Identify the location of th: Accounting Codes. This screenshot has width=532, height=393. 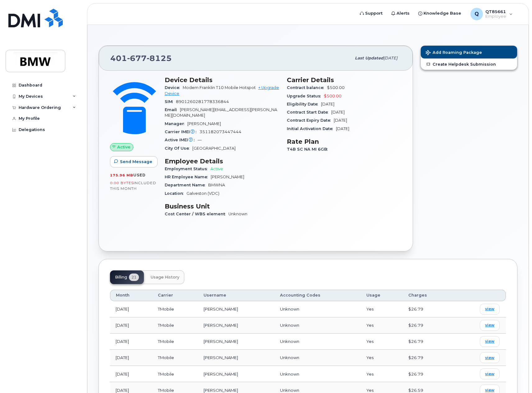
(317, 295).